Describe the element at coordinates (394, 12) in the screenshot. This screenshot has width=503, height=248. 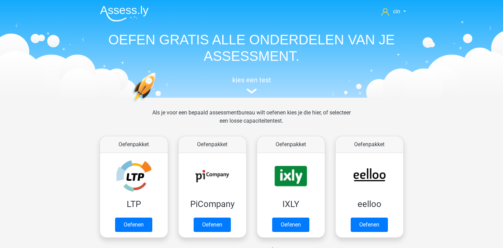
I see `a: cin` at that location.